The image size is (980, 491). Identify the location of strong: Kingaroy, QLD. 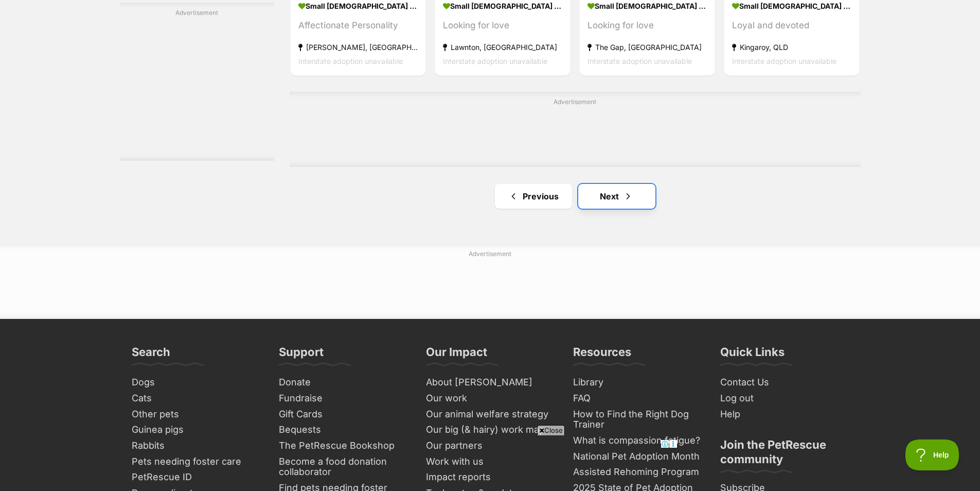
(792, 47).